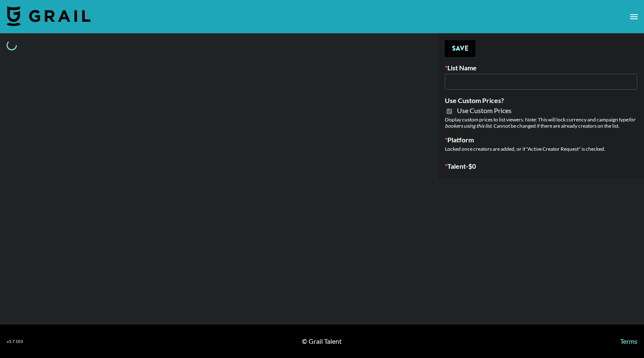 The image size is (644, 358). I want to click on div: Display custom prices to list viewers. Note: This will lock currency and campaign type . Cannot b..., so click(541, 123).